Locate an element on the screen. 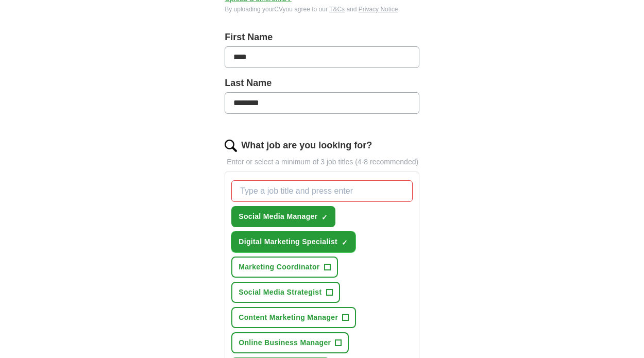 Image resolution: width=644 pixels, height=358 pixels. span: Marketing Coordinator is located at coordinates (278, 267).